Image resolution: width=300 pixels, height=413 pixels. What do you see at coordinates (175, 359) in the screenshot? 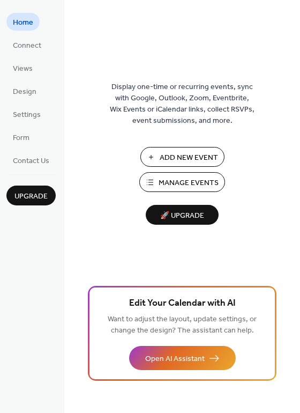
I see `span: Open AI Assistant` at bounding box center [175, 359].